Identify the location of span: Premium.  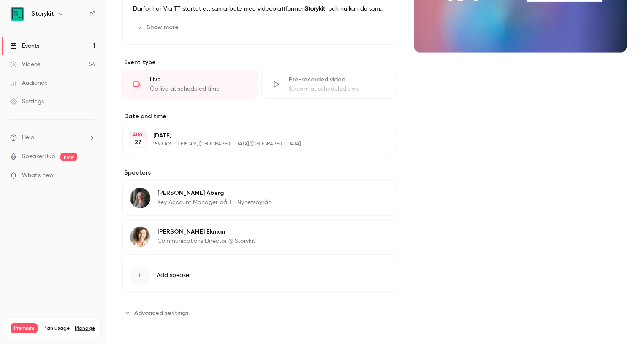
(24, 328).